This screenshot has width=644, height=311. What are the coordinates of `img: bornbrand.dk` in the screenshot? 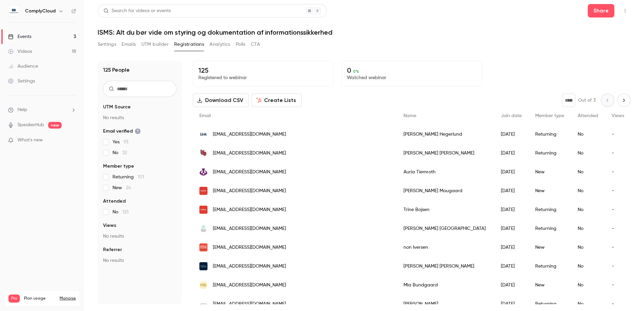 It's located at (203, 153).